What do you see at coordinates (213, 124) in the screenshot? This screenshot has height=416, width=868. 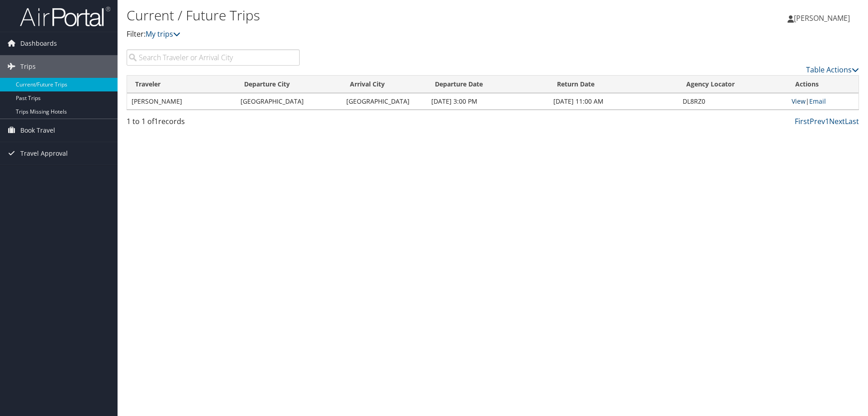 I see `div: 1 to 1 of records` at bounding box center [213, 124].